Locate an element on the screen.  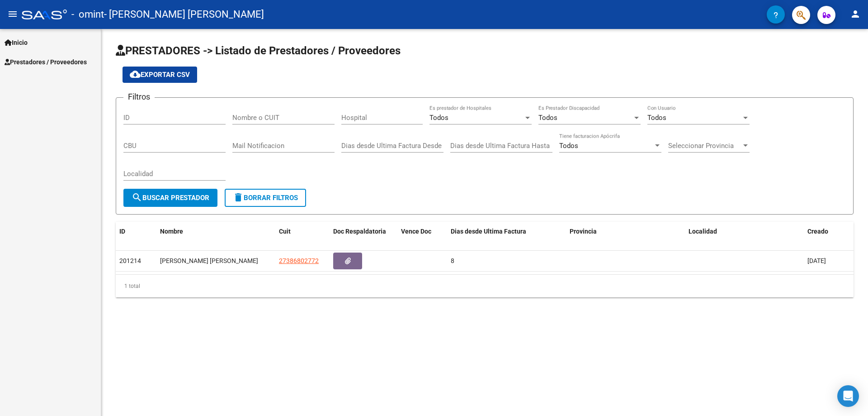
datatable-header-cell: Localidad is located at coordinates (744, 231).